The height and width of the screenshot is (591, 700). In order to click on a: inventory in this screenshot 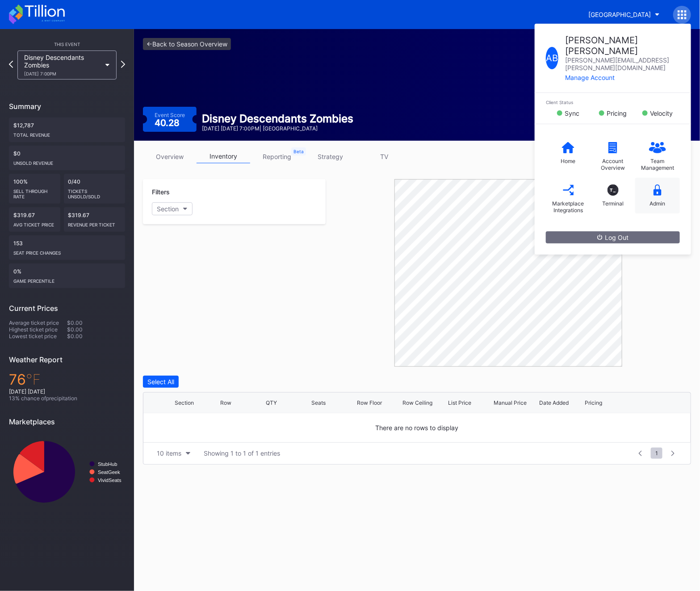, I will do `click(223, 157)`.